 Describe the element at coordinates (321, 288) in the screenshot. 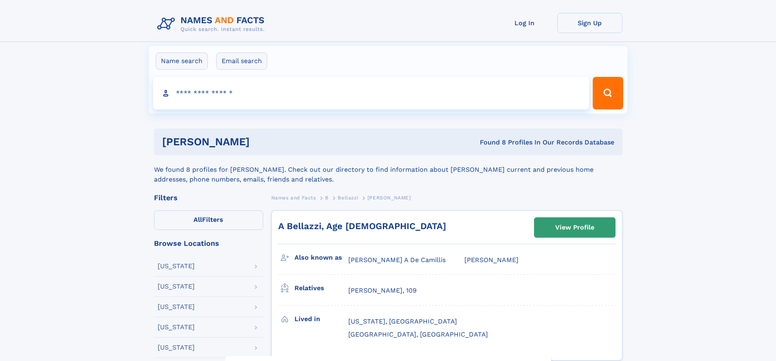

I see `h3: Relatives` at that location.